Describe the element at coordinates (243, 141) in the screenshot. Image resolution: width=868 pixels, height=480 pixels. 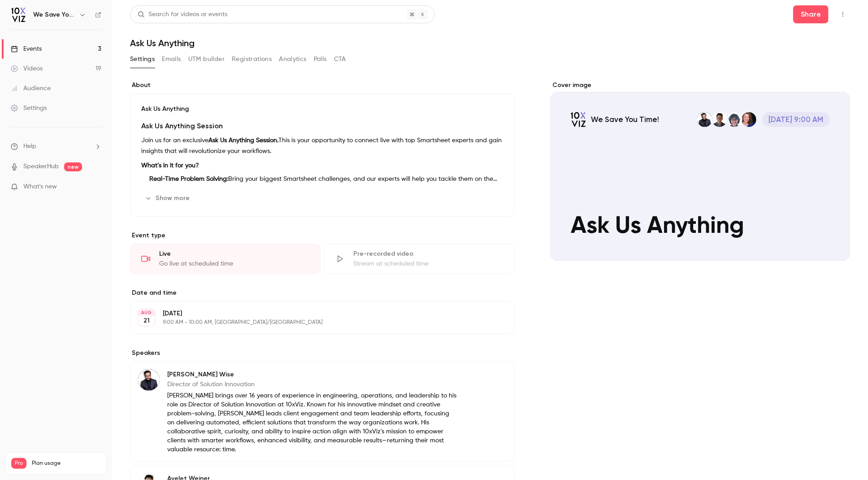
I see `strong: Ask Us Anything Session.` at that location.